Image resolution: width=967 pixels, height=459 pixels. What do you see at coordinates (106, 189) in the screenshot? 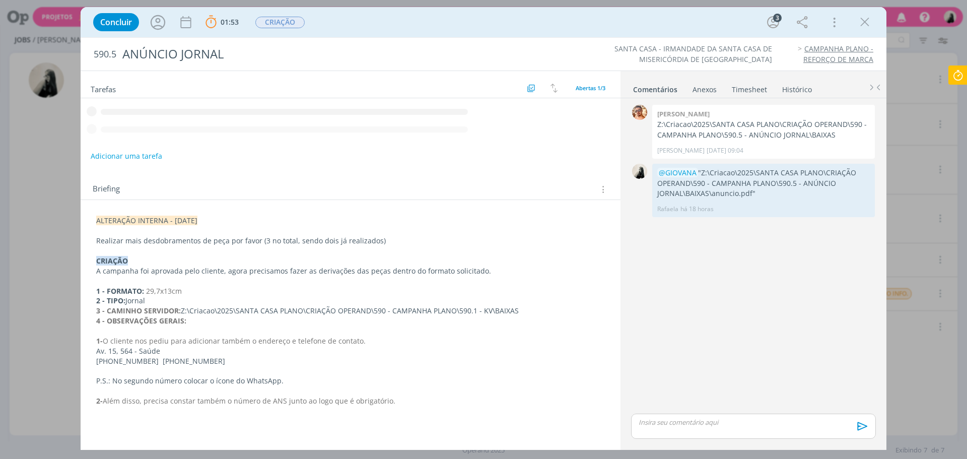
I see `span: Briefing` at bounding box center [106, 189].